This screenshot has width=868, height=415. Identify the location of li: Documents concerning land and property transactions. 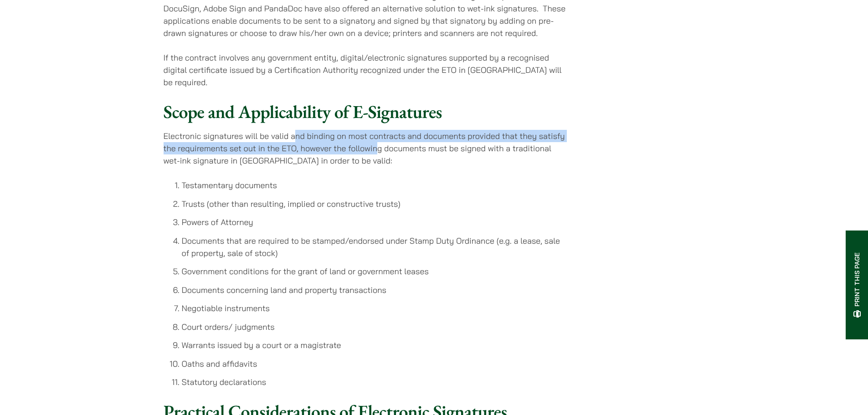
(375, 290).